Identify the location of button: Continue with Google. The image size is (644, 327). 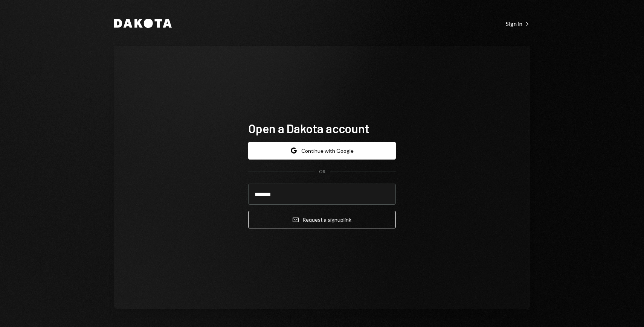
(322, 150).